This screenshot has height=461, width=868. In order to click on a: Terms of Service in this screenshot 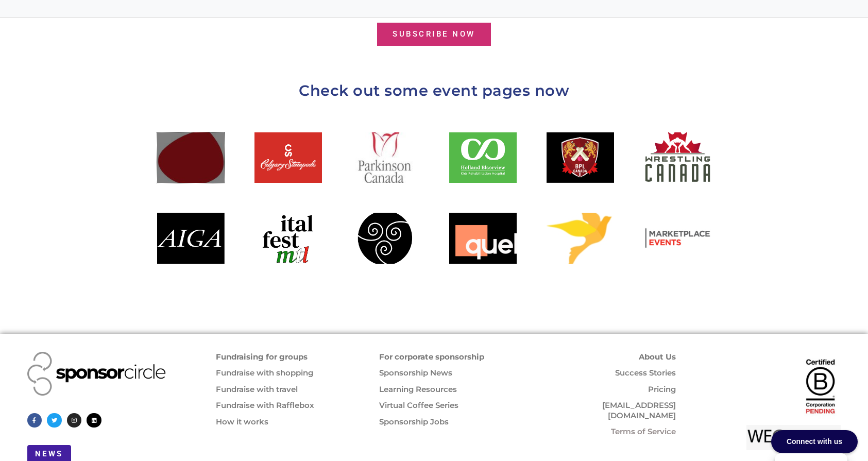, I will do `click(643, 431)`.